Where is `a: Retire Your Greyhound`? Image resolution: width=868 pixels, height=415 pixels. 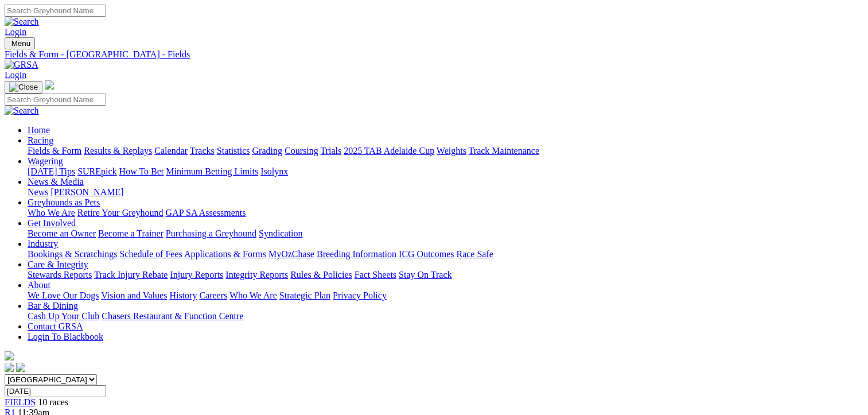 a: Retire Your Greyhound is located at coordinates (121, 212).